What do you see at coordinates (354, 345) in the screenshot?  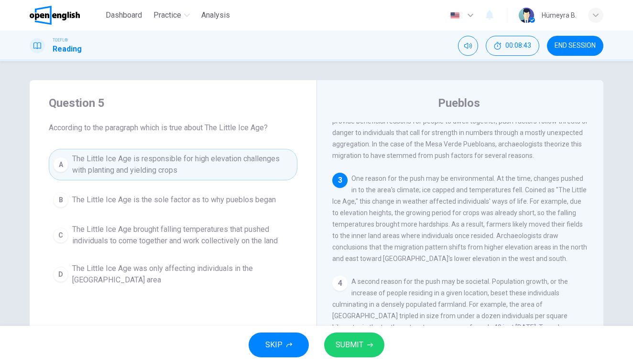 I see `button: SUBMIT` at bounding box center [354, 345].